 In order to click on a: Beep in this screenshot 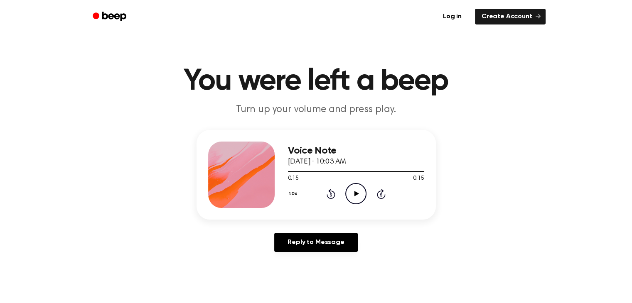, I will do `click(110, 17)`.